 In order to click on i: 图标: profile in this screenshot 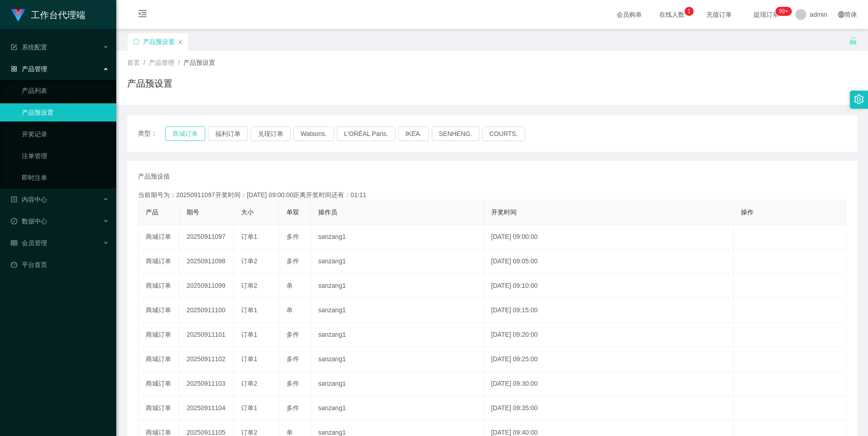, I will do `click(14, 200)`.